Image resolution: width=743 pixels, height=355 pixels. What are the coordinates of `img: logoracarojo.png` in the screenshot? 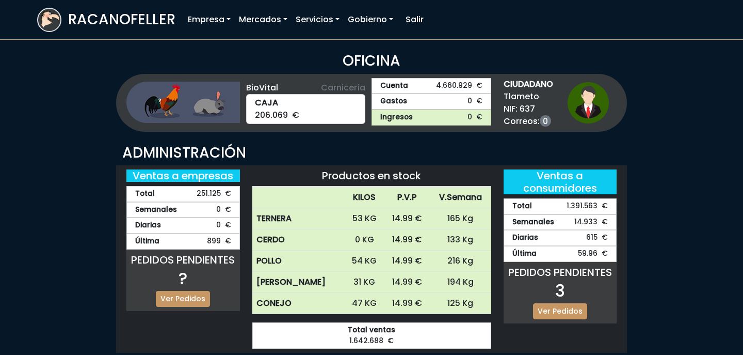 It's located at (49, 19).